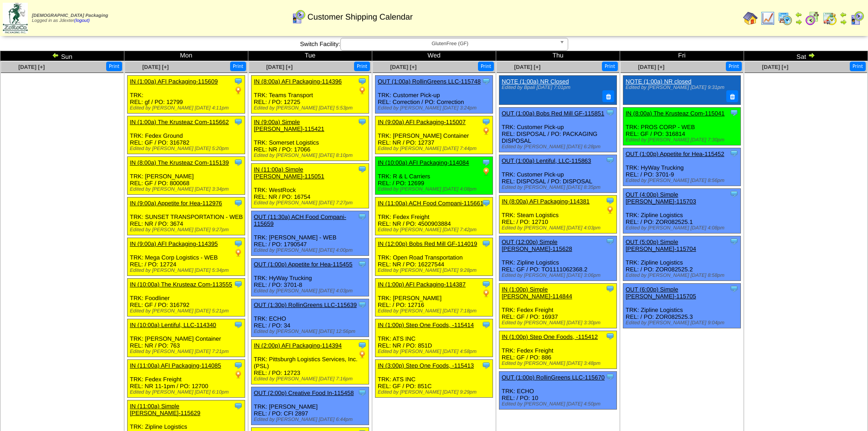 The image size is (868, 431). I want to click on div: TRK: Fedex Freight REL: GF / PO: 886, so click(558, 349).